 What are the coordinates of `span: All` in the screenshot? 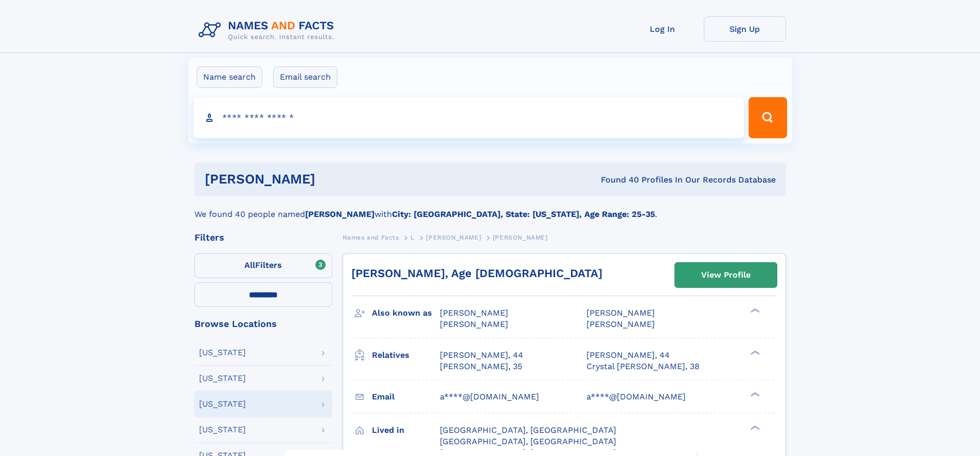 It's located at (249, 265).